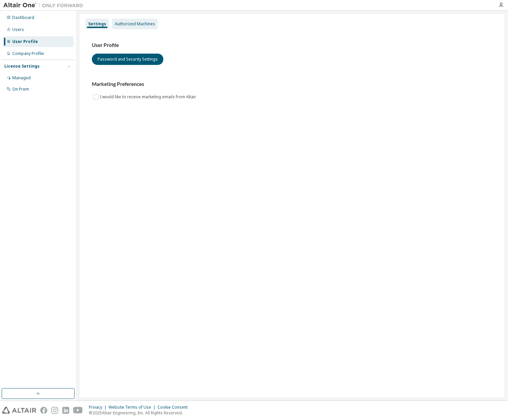 Image resolution: width=508 pixels, height=420 pixels. What do you see at coordinates (99, 408) in the screenshot?
I see `div: Privacy` at bounding box center [99, 408].